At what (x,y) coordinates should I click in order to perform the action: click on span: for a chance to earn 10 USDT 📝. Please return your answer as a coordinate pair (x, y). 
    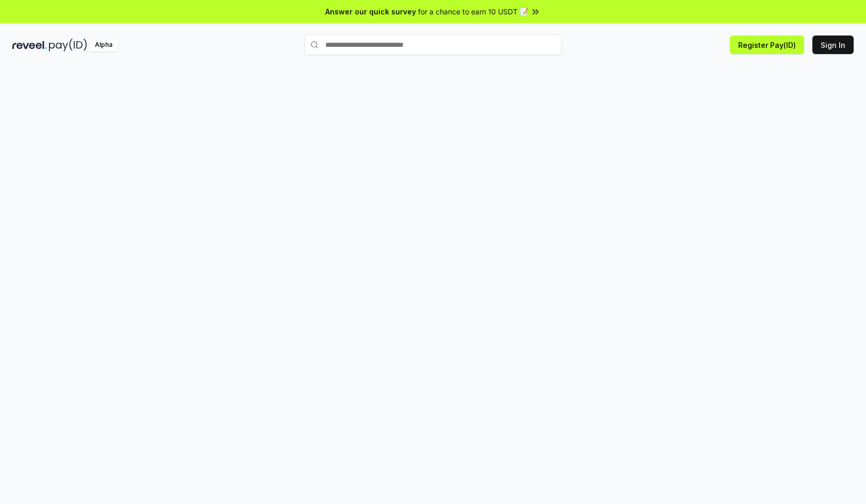
    Looking at the image, I should click on (473, 11).